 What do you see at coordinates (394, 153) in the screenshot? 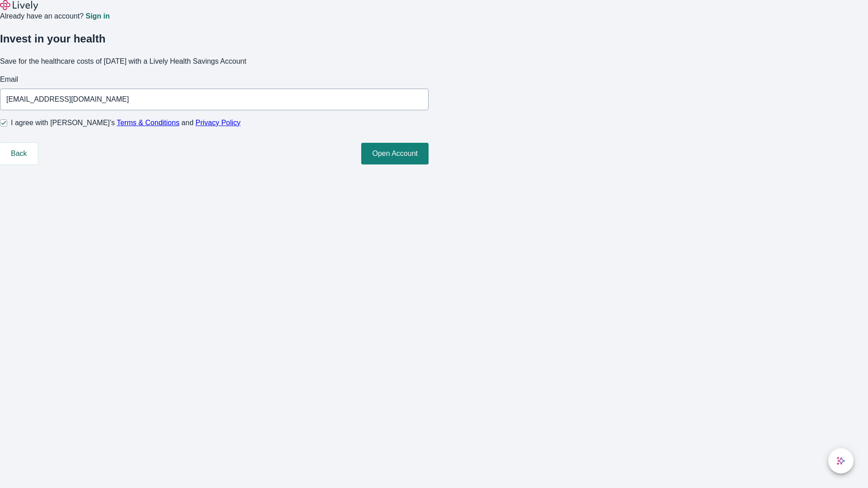
I see `button: Open Account` at bounding box center [394, 153].